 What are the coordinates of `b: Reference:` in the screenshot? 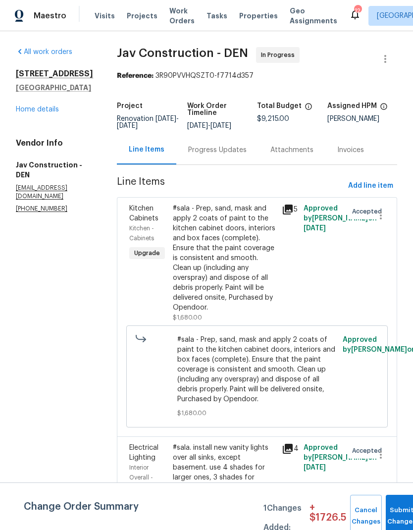 It's located at (135, 76).